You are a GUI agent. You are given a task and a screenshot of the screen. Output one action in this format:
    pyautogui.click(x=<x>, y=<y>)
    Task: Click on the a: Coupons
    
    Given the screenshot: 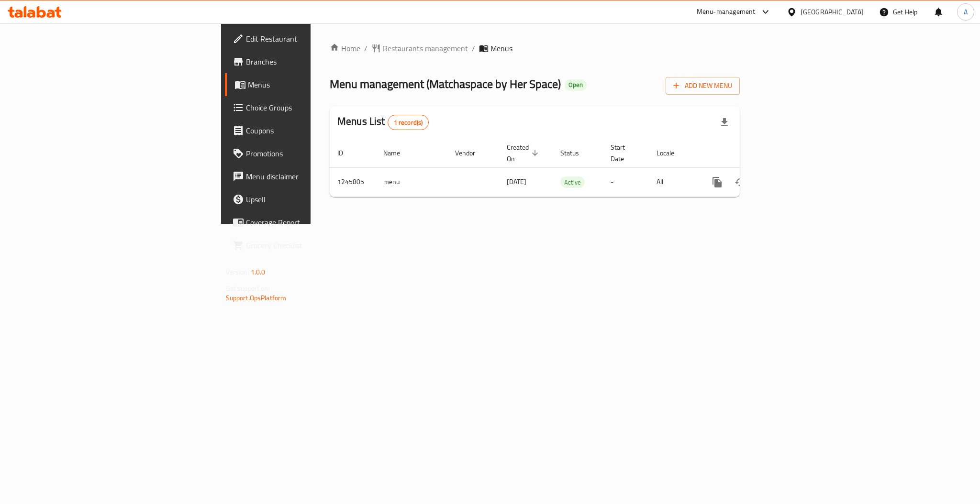 What is the action you would take?
    pyautogui.click(x=305, y=131)
    